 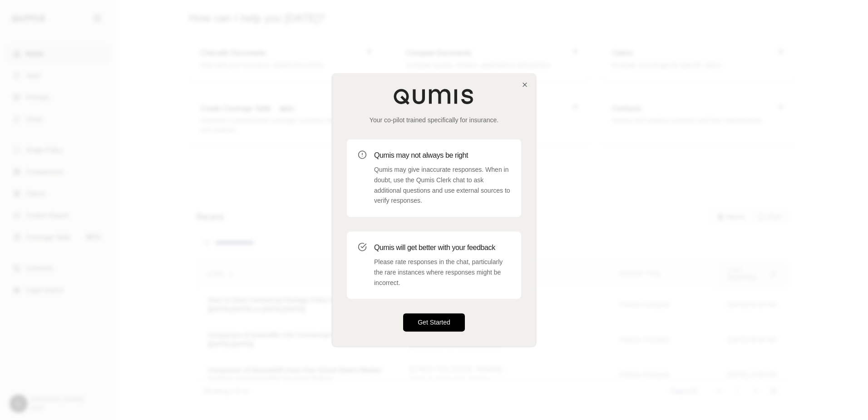 What do you see at coordinates (442, 155) in the screenshot?
I see `h3: Qumis may not always be right` at bounding box center [442, 155].